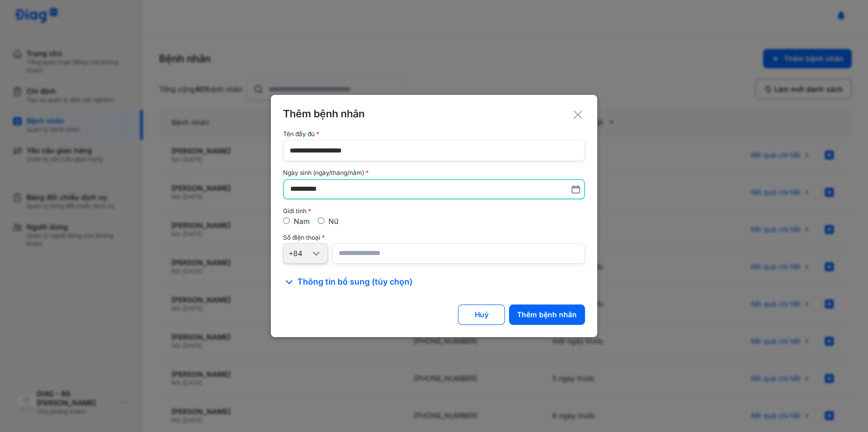 This screenshot has height=432, width=868. What do you see at coordinates (334, 221) in the screenshot?
I see `label: Nữ` at bounding box center [334, 221].